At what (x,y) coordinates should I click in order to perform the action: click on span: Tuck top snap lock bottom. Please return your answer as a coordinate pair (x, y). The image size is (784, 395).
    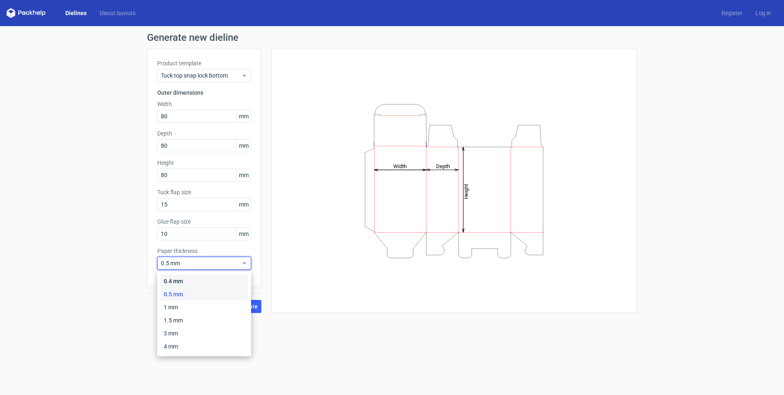
    Looking at the image, I should click on (201, 75).